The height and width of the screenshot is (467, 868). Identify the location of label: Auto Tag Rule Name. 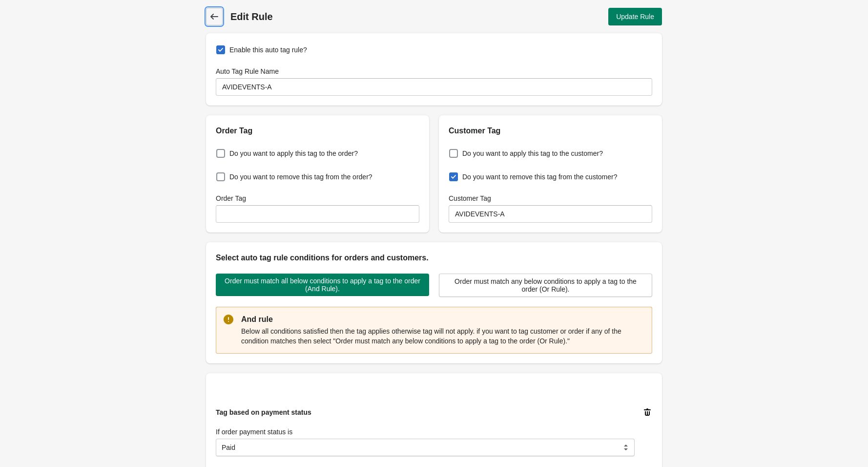
(247, 72).